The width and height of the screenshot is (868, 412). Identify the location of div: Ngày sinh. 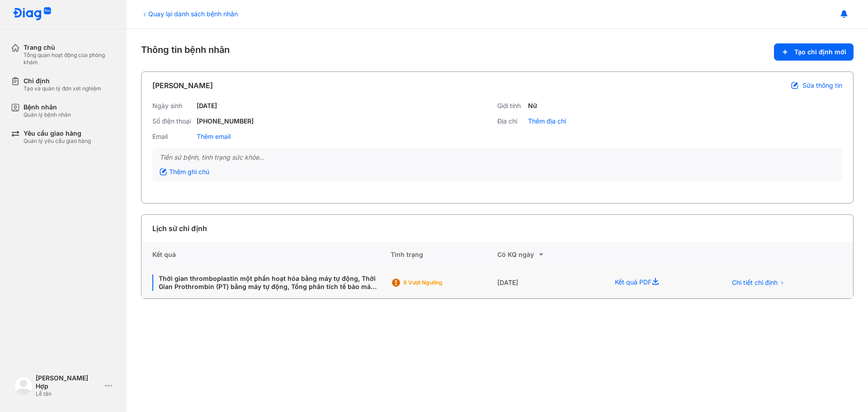
(173, 106).